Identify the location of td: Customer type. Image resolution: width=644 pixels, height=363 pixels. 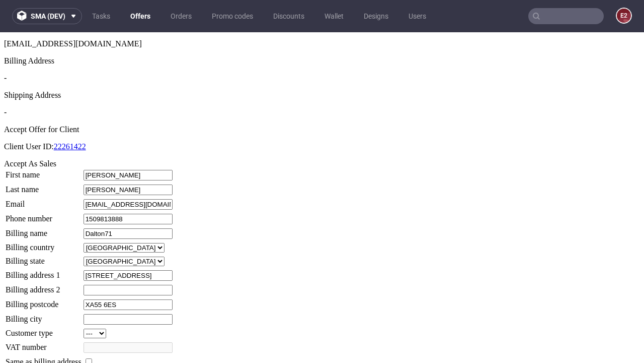
(43, 301).